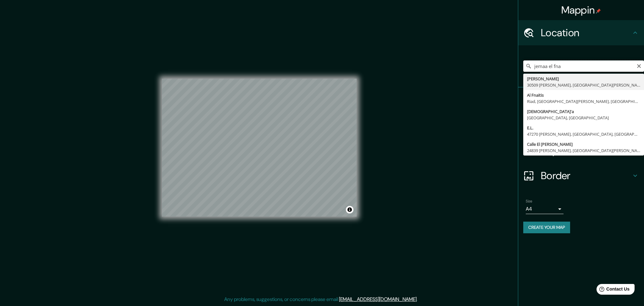 The image size is (644, 306). What do you see at coordinates (639, 65) in the screenshot?
I see `button: Clear` at bounding box center [639, 65].